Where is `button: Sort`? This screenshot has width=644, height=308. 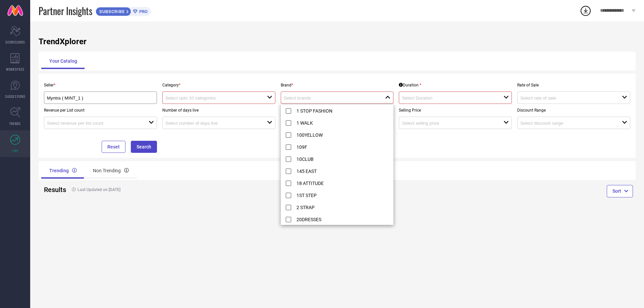 button: Sort is located at coordinates (620, 191).